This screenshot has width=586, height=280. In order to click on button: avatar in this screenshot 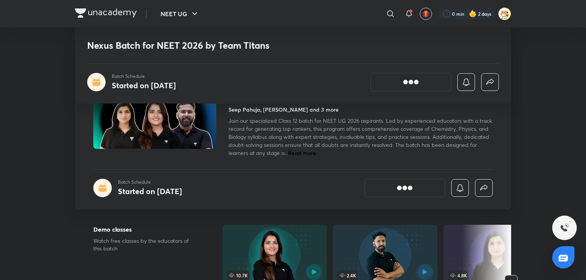, I will do `click(426, 14)`.